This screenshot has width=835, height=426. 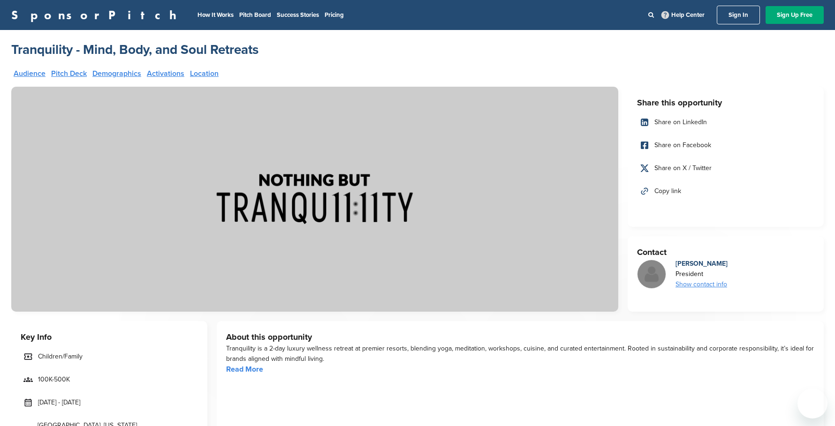 I want to click on h3: Share this opportunity, so click(x=726, y=103).